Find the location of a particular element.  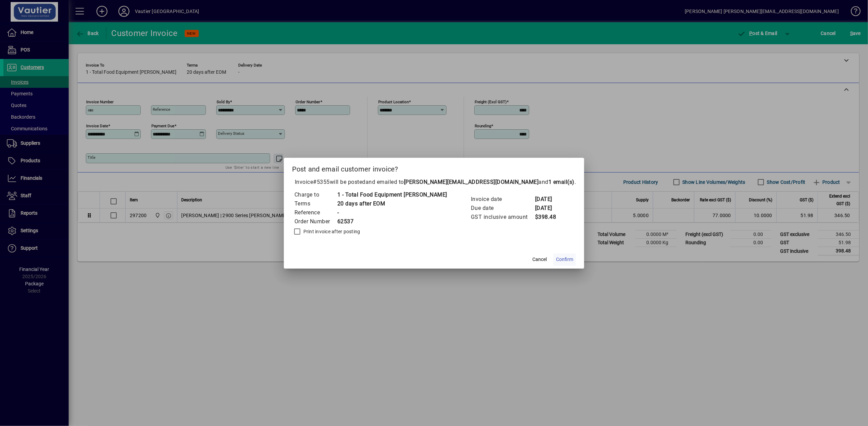

span: #5355 is located at coordinates (321, 182).